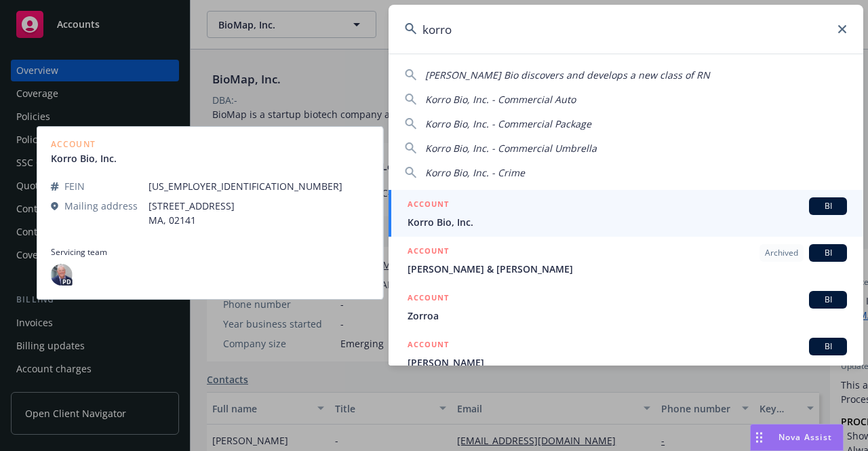  What do you see at coordinates (626, 307) in the screenshot?
I see `a: ACCOUNTBIZorroa` at bounding box center [626, 307].